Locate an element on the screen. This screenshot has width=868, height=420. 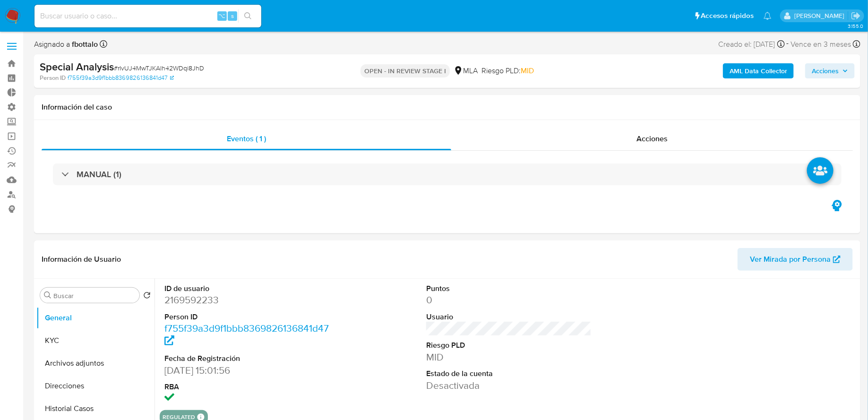
b: AML Data Collector is located at coordinates (759, 71).